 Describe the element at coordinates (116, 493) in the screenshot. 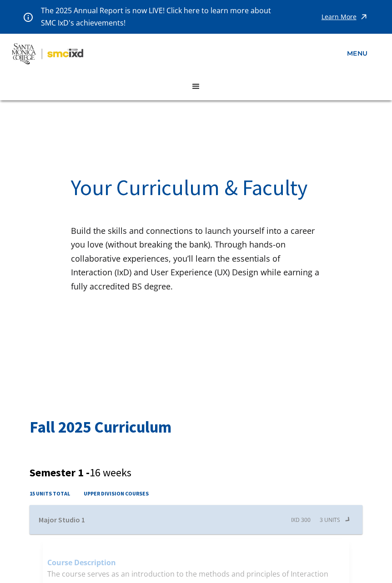

I see `h4: upper division courses` at that location.